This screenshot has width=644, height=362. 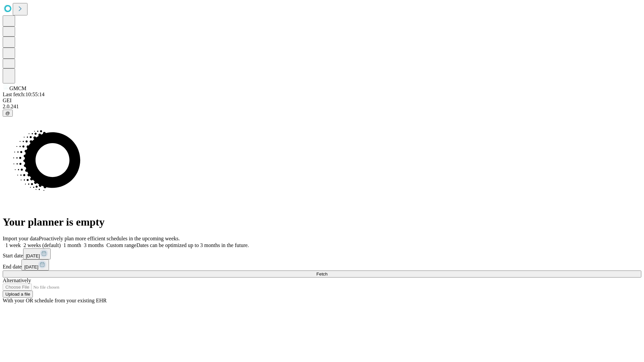 I want to click on div: Start date, so click(x=322, y=254).